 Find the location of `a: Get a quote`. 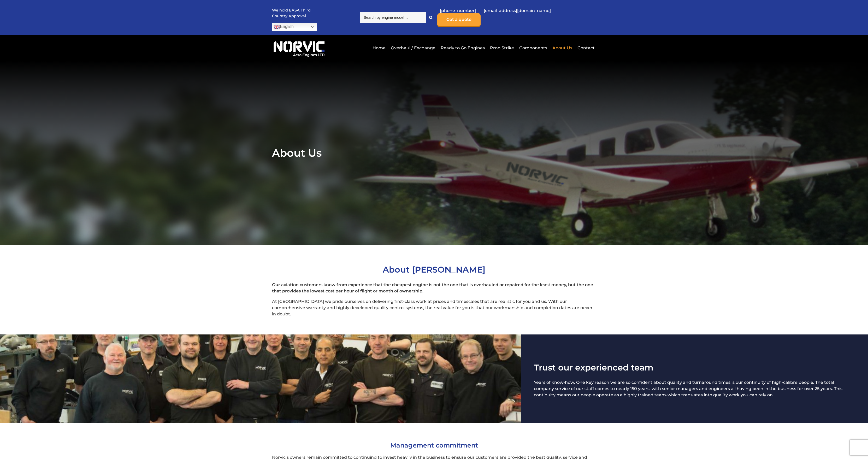

a: Get a quote is located at coordinates (459, 20).